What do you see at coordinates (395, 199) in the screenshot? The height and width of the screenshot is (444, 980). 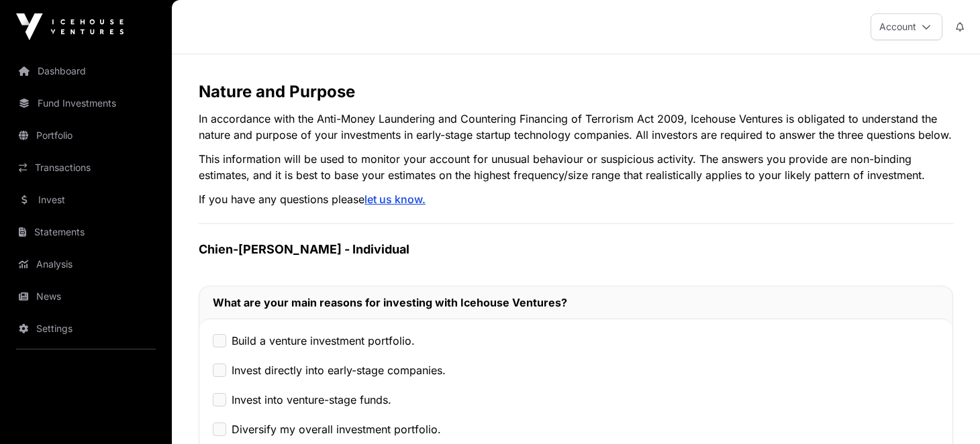 I see `a: let us know.` at bounding box center [395, 199].